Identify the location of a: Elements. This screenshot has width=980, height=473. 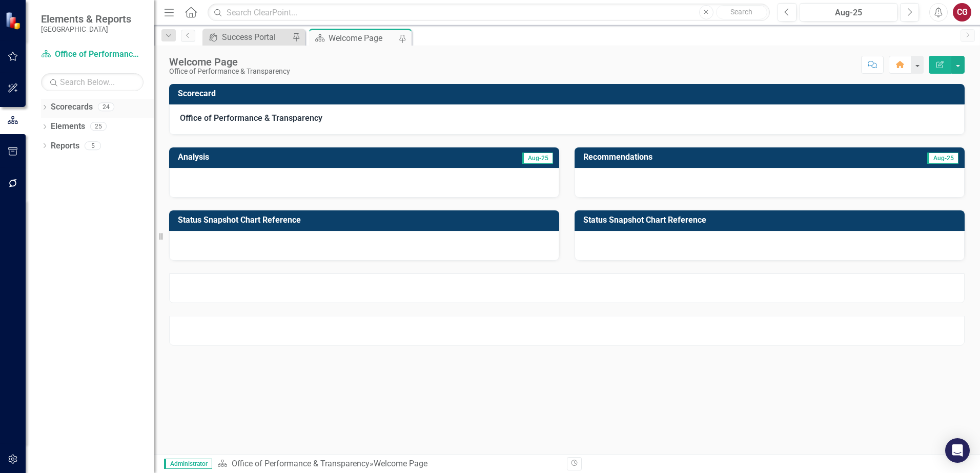
(67, 127).